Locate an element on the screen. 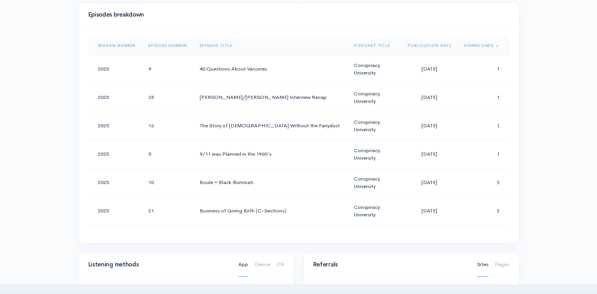 The width and height of the screenshot is (597, 294). td: 9/11 was Planned in the 1960's is located at coordinates (270, 154).